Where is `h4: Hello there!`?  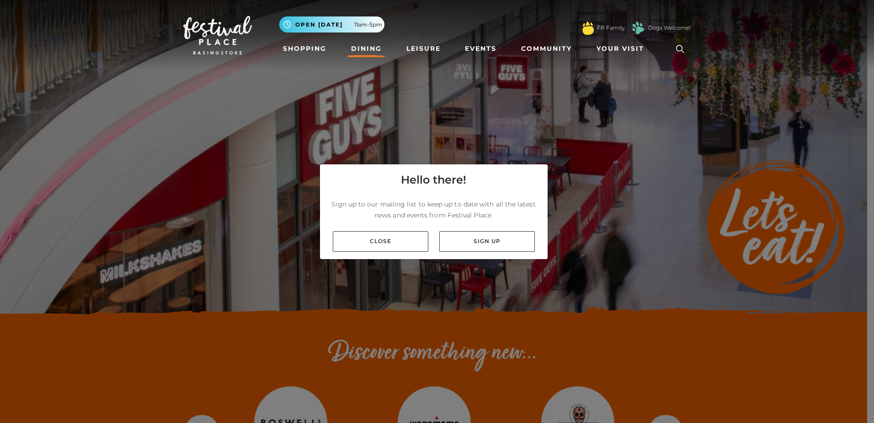 h4: Hello there! is located at coordinates (433, 180).